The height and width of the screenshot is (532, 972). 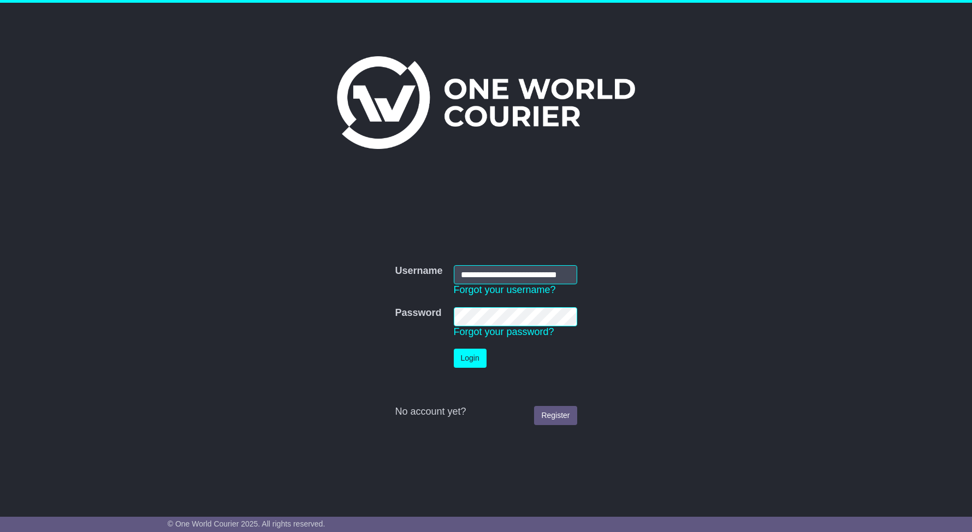 What do you see at coordinates (418, 271) in the screenshot?
I see `label: Username` at bounding box center [418, 271].